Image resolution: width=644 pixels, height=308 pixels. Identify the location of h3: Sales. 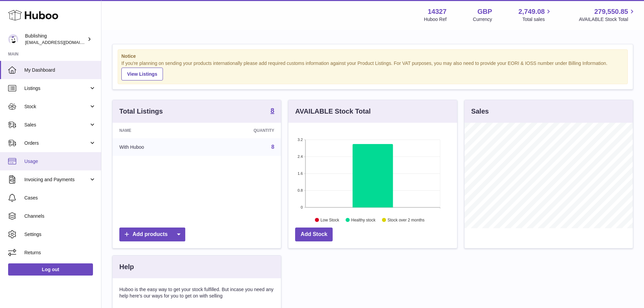
(480, 111).